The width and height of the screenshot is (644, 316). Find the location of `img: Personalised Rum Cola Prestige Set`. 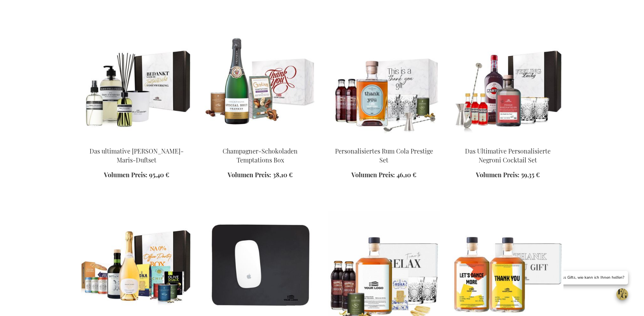

img: Personalised Rum Cola Prestige Set is located at coordinates (384, 85).